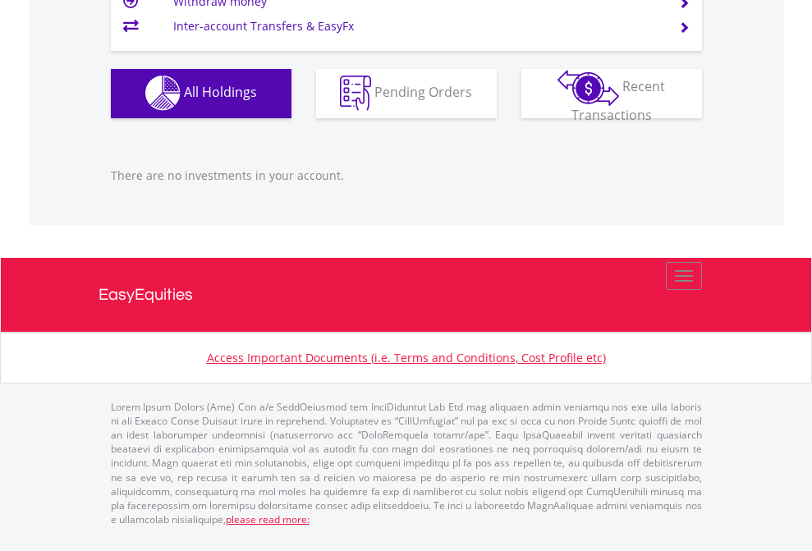 This screenshot has width=812, height=551. Describe the element at coordinates (406, 295) in the screenshot. I see `a: EasyEquities` at that location.